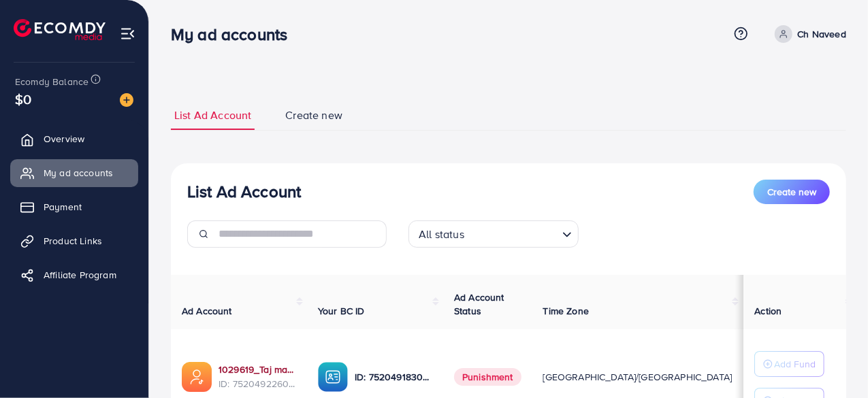  Describe the element at coordinates (487, 377) in the screenshot. I see `span: Punishment` at that location.